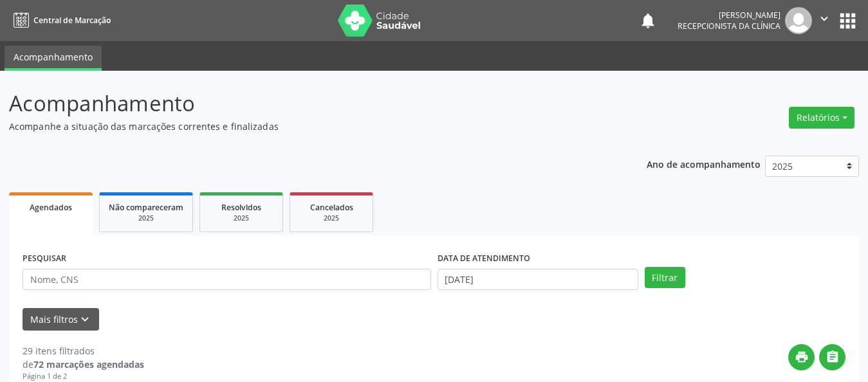 The image size is (868, 382). I want to click on button: Filtrar, so click(665, 278).